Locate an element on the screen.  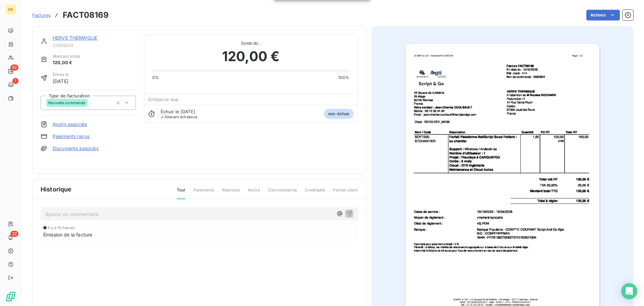
span: Creditsafe is located at coordinates (315, 193).